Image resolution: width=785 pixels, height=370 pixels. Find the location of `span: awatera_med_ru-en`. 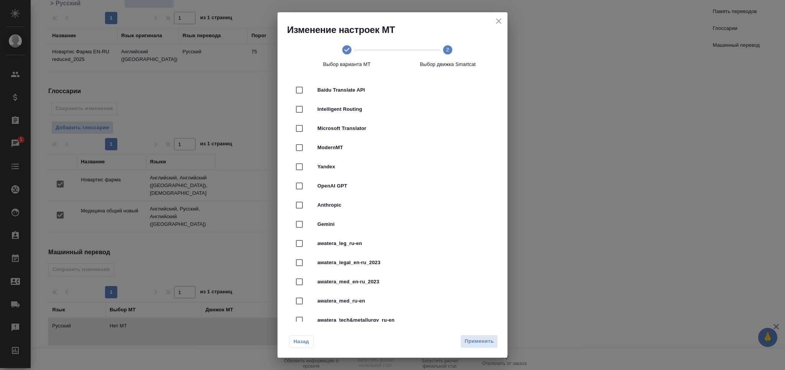

span: awatera_med_ru-en is located at coordinates (403, 301).